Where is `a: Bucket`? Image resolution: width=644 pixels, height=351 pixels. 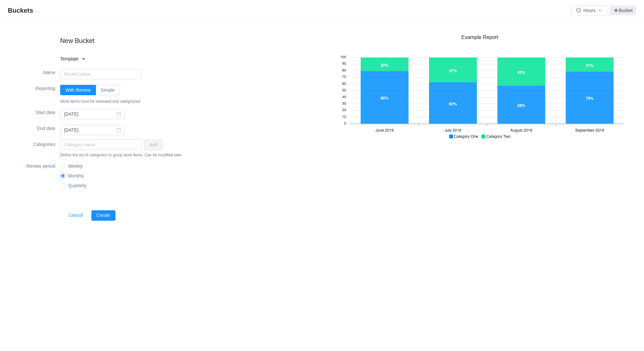
a: Bucket is located at coordinates (623, 10).